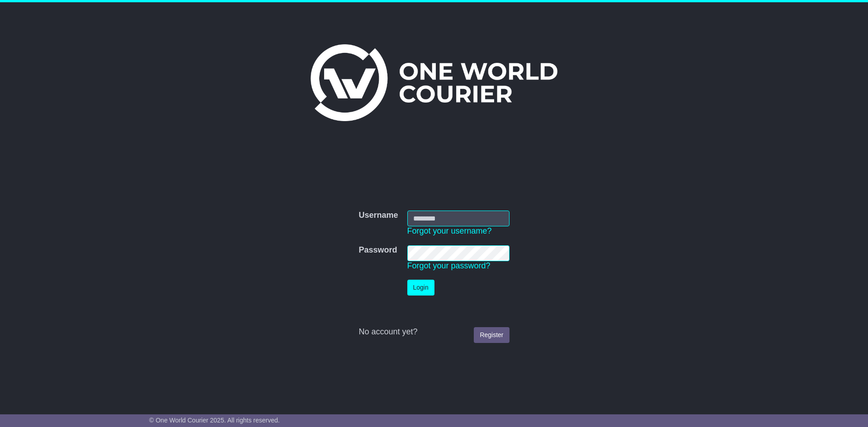 The height and width of the screenshot is (427, 868). Describe the element at coordinates (214, 421) in the screenshot. I see `span: © One World Courier 2025. All rights reserved.` at that location.